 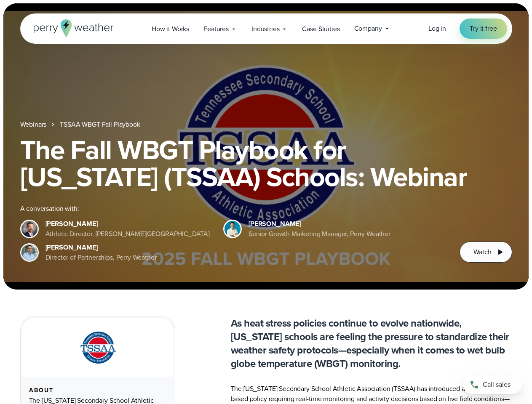 I want to click on div: Director of Partnerships, Perry Weather, so click(x=101, y=257).